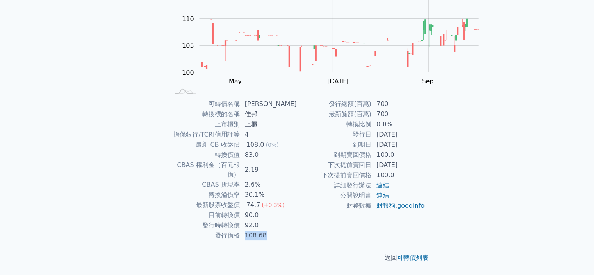 The height and width of the screenshot is (275, 594). Describe the element at coordinates (386, 205) in the screenshot. I see `a: 財報狗` at that location.